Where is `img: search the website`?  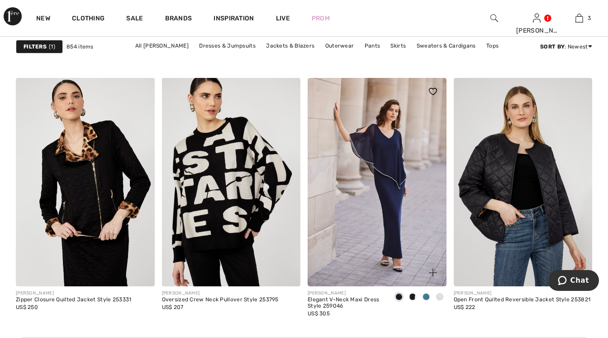 img: search the website is located at coordinates (494, 18).